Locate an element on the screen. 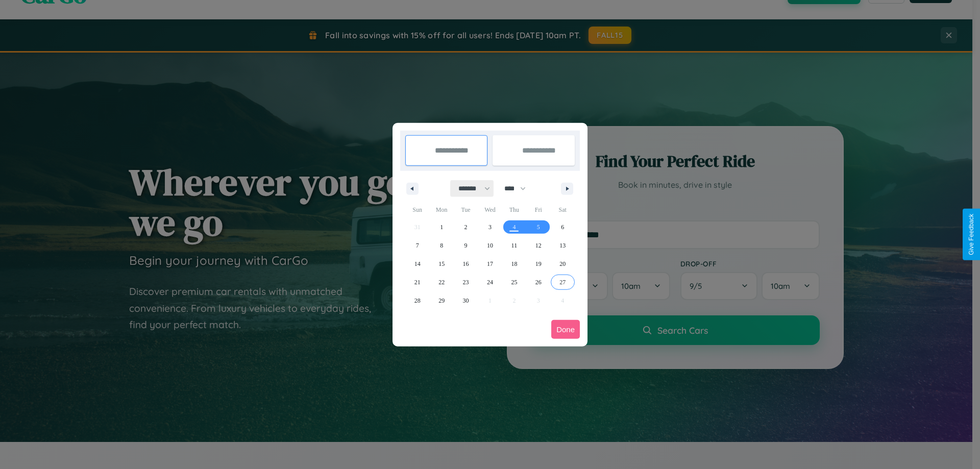 Image resolution: width=980 pixels, height=469 pixels. span: Thu is located at coordinates (514, 210).